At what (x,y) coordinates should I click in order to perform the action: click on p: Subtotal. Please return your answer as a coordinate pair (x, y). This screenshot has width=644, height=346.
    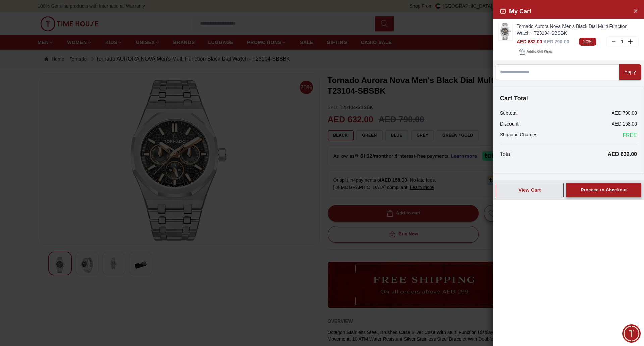
    Looking at the image, I should click on (508, 113).